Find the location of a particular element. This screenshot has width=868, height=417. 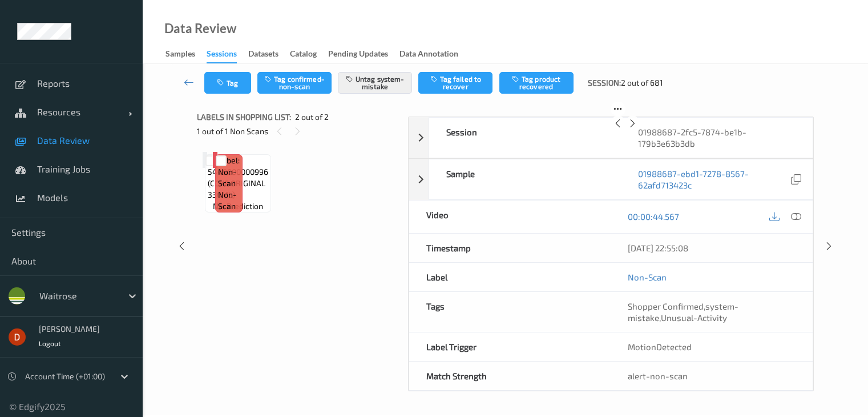

div: Timestamp is located at coordinates (510, 248).